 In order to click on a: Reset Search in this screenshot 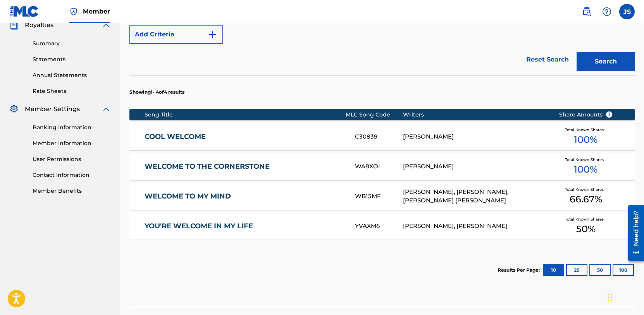, I will do `click(548, 60)`.